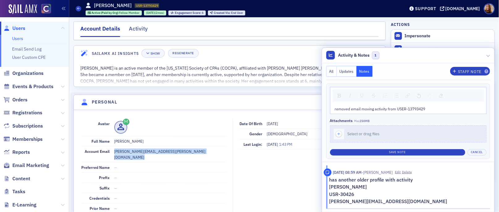 Image resolution: width=499 pixels, height=212 pixels. I want to click on span: Fellow Member, so click(129, 13).